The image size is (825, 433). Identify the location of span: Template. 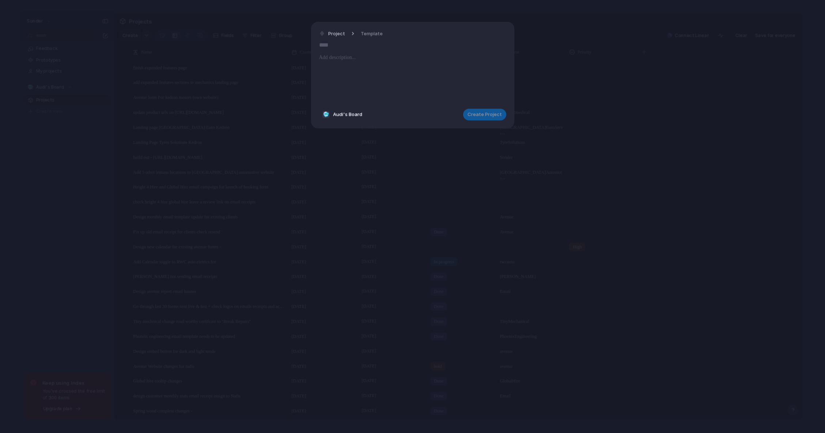
(372, 34).